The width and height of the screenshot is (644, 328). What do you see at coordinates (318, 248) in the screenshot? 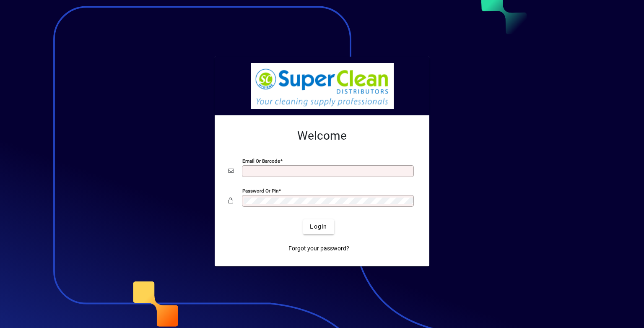
I see `span: Forgot your password?` at bounding box center [318, 248].